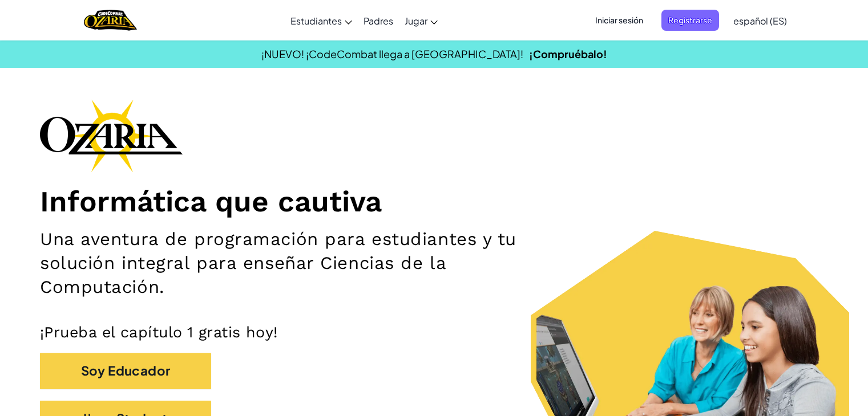 The image size is (868, 416). What do you see at coordinates (415, 21) in the screenshot?
I see `span: Jugar` at bounding box center [415, 21].